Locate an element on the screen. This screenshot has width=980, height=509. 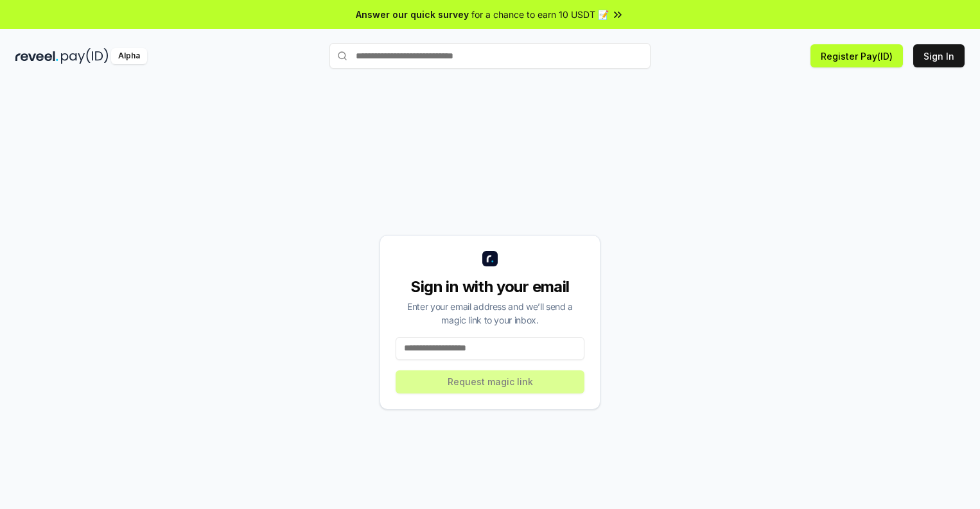
img: logo_small is located at coordinates (490, 258).